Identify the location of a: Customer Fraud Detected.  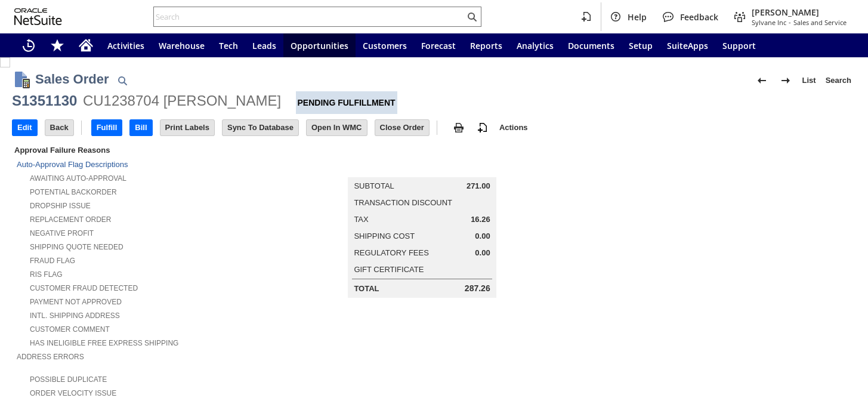
(83, 289).